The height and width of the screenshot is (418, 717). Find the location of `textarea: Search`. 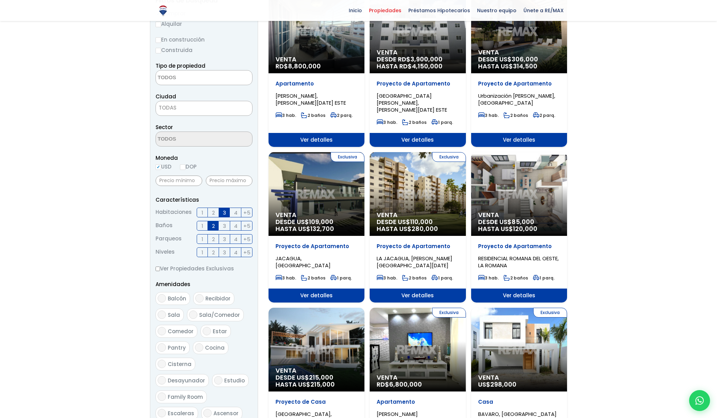

textarea: Search is located at coordinates (190, 139).